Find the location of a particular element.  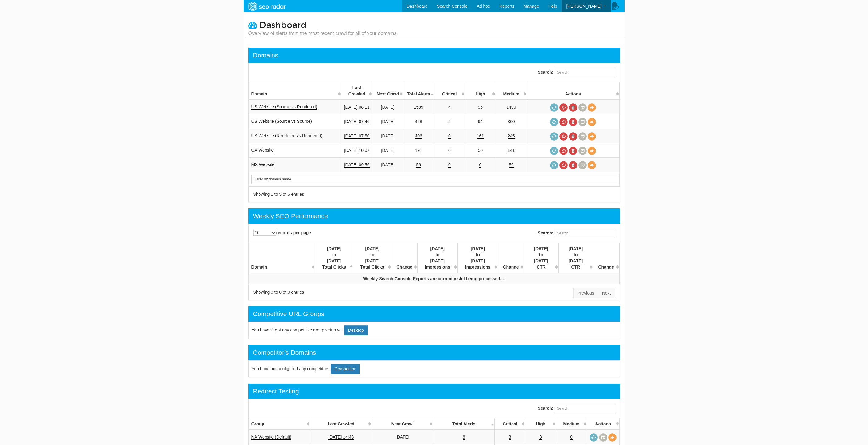

a: MX Website is located at coordinates (263, 164).